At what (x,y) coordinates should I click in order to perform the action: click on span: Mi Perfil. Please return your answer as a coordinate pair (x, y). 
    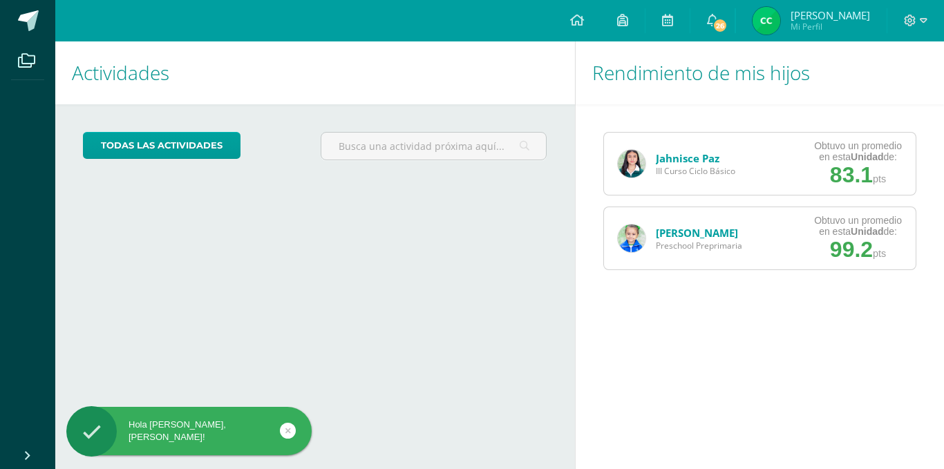
    Looking at the image, I should click on (830, 26).